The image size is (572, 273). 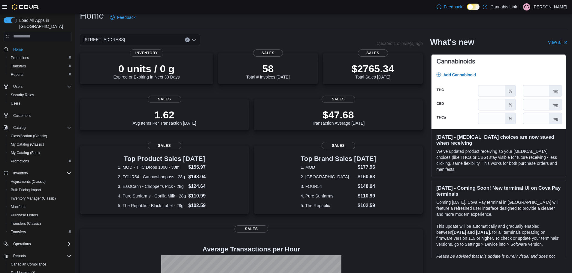 I want to click on p: 58, so click(x=268, y=69).